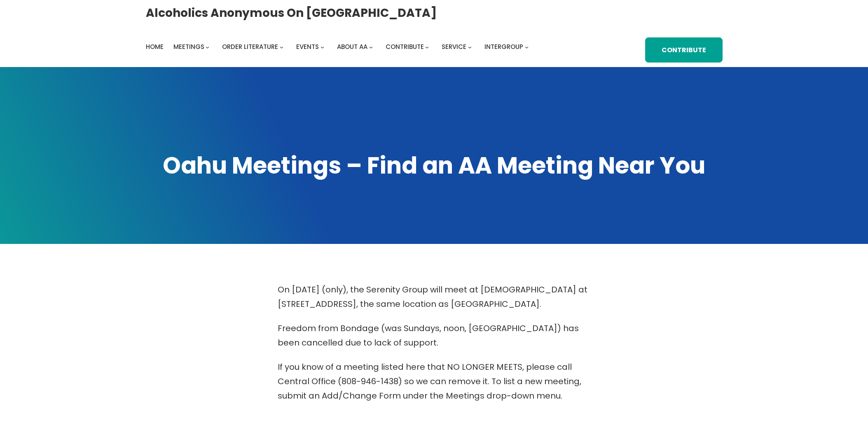 The height and width of the screenshot is (436, 868). Describe the element at coordinates (307, 47) in the screenshot. I see `span: Events` at that location.